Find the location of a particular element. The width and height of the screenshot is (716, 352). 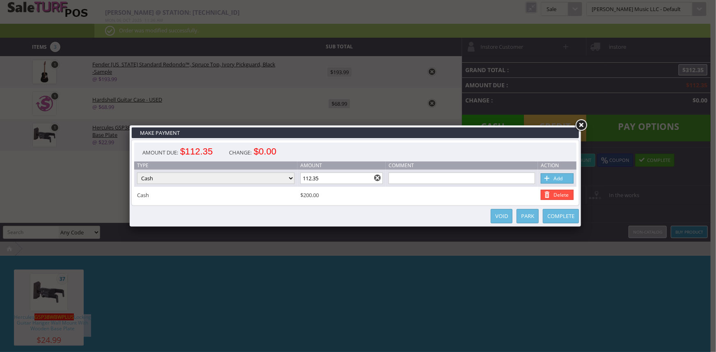

div: Amount Due: is located at coordinates (178, 152).